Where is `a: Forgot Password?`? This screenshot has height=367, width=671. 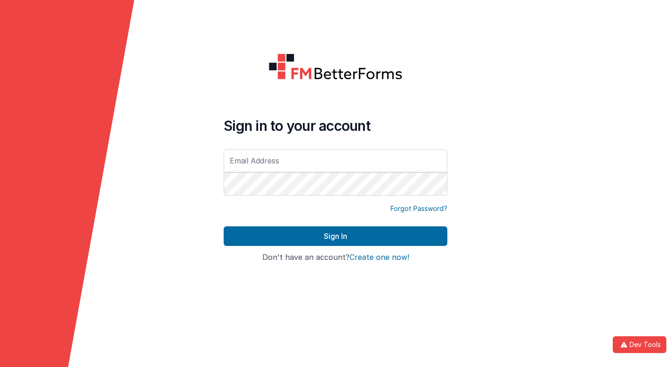
a: Forgot Password? is located at coordinates (419, 209).